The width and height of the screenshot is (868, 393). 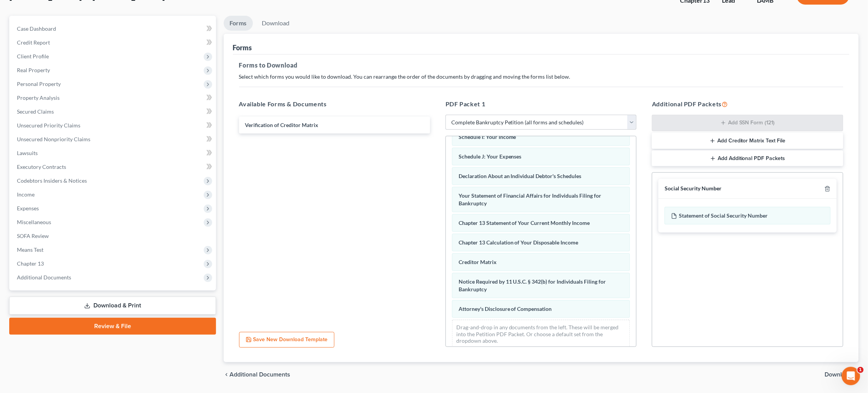 What do you see at coordinates (747, 158) in the screenshot?
I see `button: Add Additional PDF Packets` at bounding box center [747, 158].